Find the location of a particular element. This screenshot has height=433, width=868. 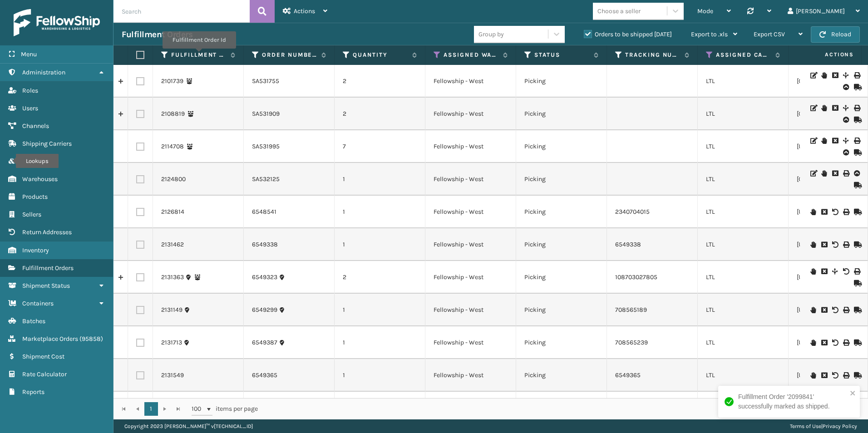

span: Shipment Cost is located at coordinates (43, 356).